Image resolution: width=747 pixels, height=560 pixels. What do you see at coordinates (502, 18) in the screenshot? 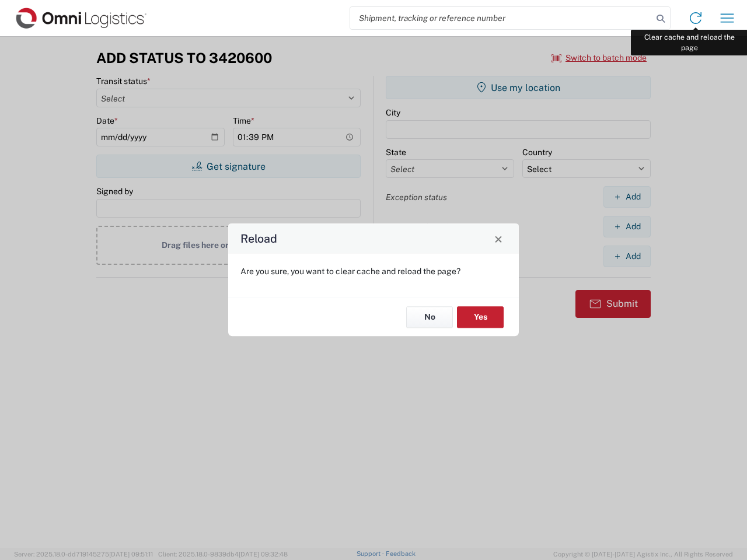
I see `input: Shipment, tracking or reference number` at bounding box center [502, 18].